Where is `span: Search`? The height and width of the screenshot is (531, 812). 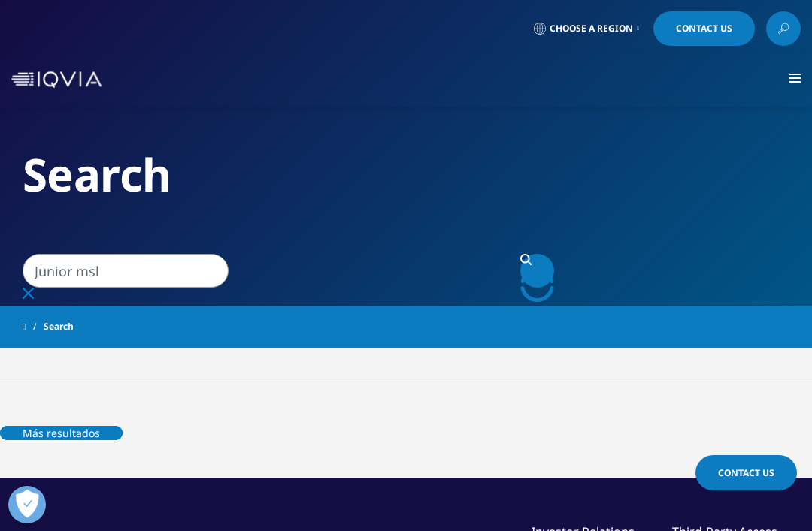
span: Search is located at coordinates (59, 327).